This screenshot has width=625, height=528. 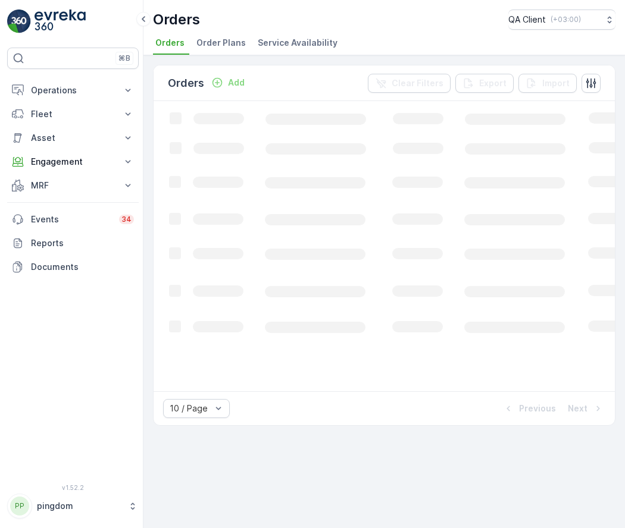 I want to click on a: Documents, so click(x=73, y=267).